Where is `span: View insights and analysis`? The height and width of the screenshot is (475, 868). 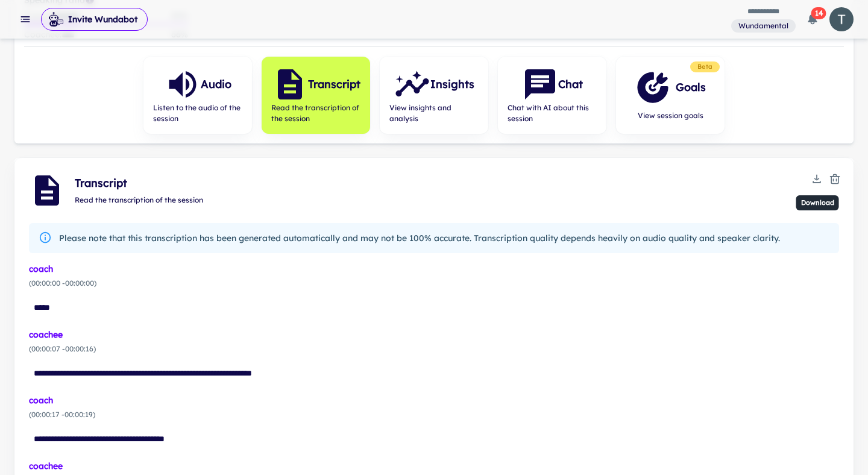 span: View insights and analysis is located at coordinates (434, 113).